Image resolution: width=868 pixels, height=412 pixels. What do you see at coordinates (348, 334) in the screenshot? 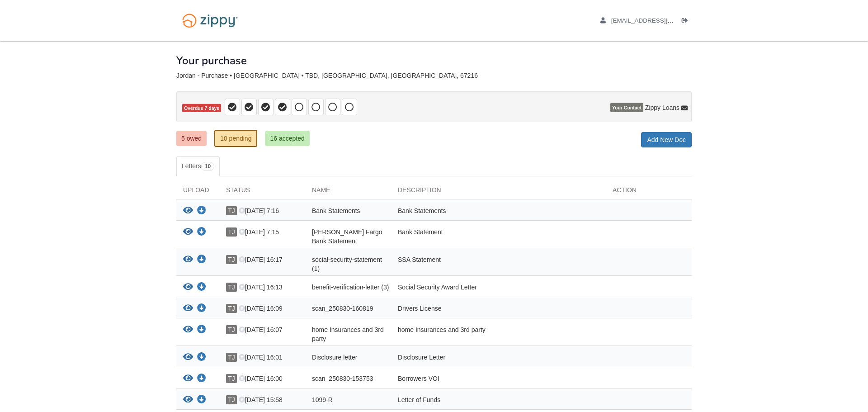
I see `span: home Insurances and 3rd party` at bounding box center [348, 334].